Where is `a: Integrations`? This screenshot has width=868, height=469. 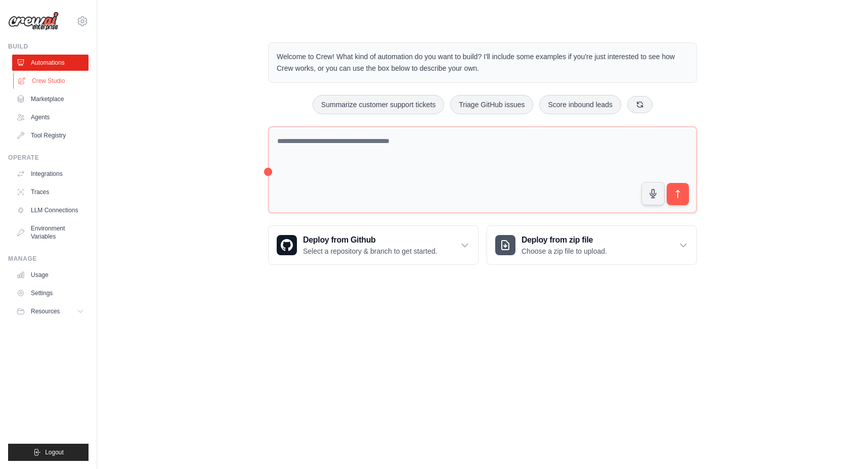 a: Integrations is located at coordinates (50, 174).